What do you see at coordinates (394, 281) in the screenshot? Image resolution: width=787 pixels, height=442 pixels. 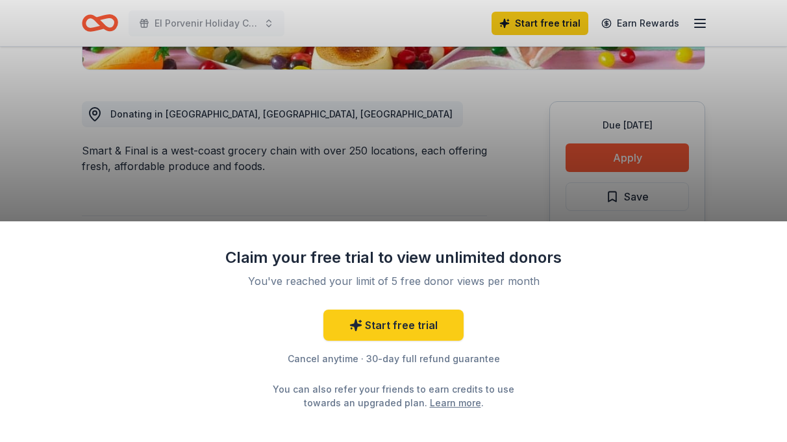 I see `div: You've reached your limit of 5 free donor views per month` at bounding box center [394, 281].